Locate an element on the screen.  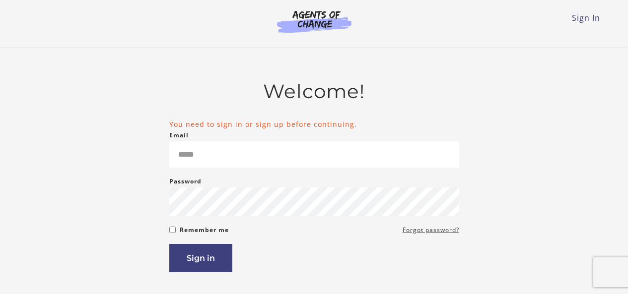
a: Forgot password? is located at coordinates (431, 230).